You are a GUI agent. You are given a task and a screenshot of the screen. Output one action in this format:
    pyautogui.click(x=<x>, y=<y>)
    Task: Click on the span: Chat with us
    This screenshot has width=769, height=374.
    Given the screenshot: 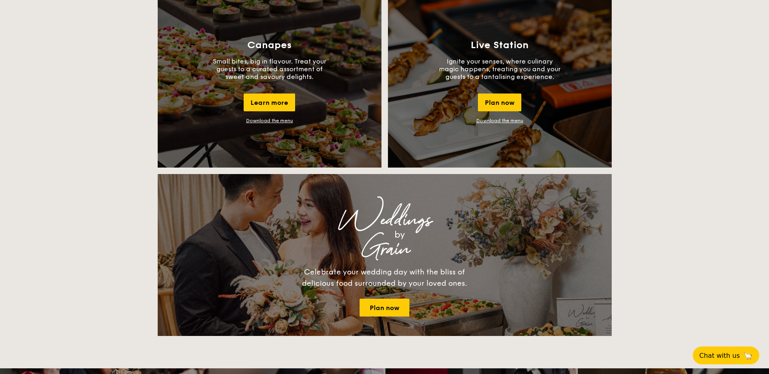 What is the action you would take?
    pyautogui.click(x=719, y=356)
    